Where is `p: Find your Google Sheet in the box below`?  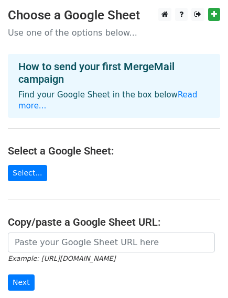 p: Find your Google Sheet in the box below is located at coordinates (114, 101).